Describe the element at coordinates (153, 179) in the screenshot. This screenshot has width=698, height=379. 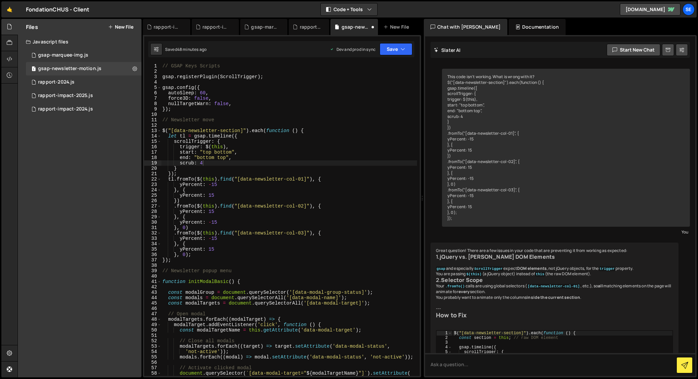
I see `div: 22` at that location.